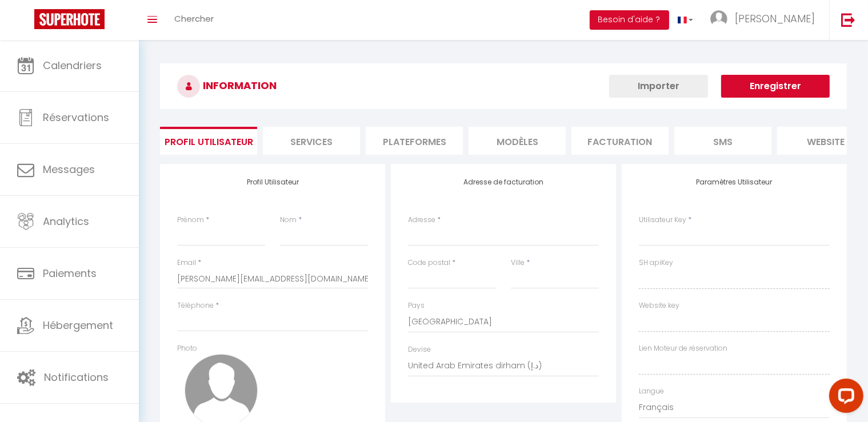 The image size is (868, 422). I want to click on li: Plateformes, so click(414, 141).